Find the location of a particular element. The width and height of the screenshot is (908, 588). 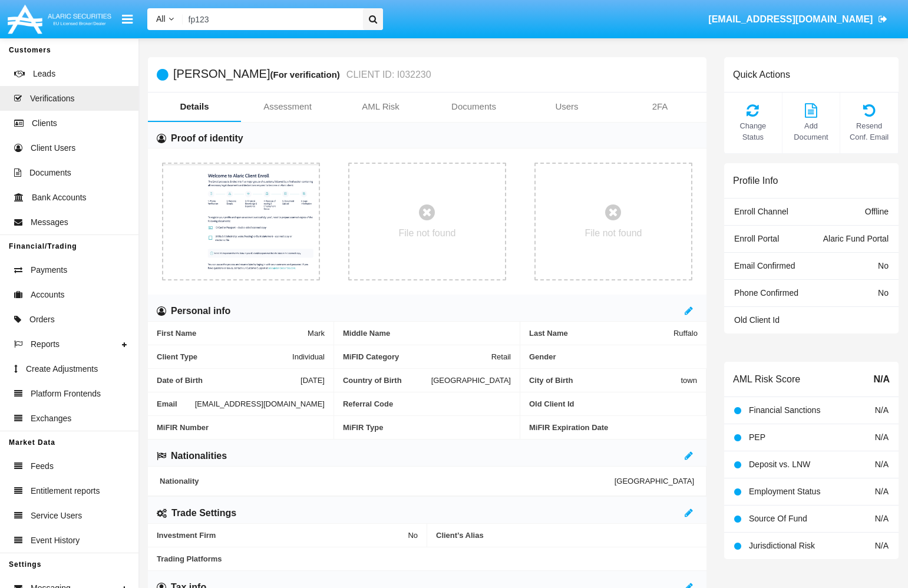

span: Payments is located at coordinates (49, 270).